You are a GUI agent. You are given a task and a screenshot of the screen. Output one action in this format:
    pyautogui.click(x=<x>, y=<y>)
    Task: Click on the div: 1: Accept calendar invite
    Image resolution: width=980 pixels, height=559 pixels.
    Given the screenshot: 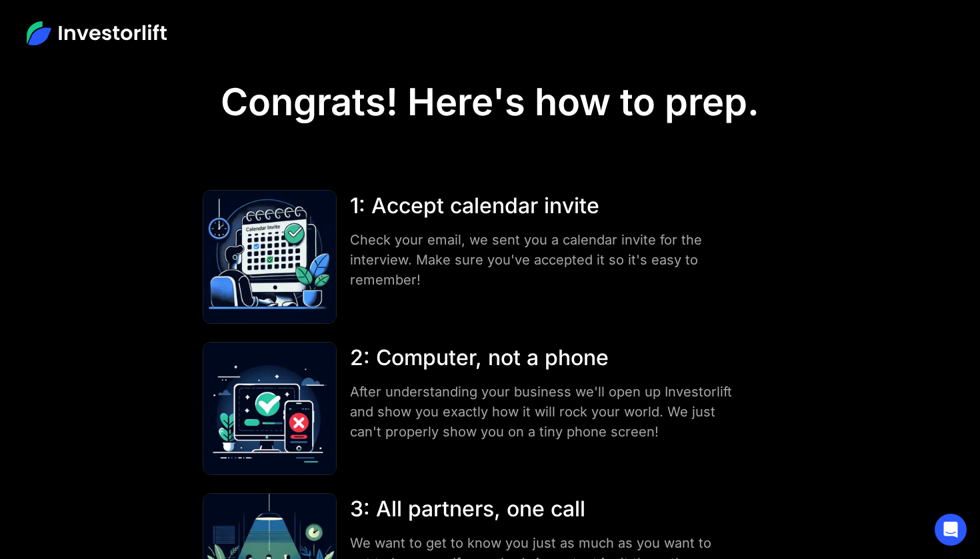 What is the action you would take?
    pyautogui.click(x=542, y=206)
    